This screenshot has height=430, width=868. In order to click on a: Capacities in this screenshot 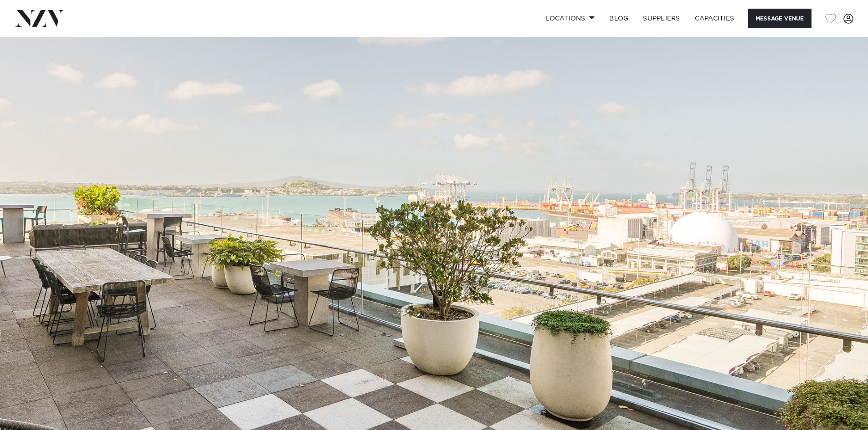, I will do `click(714, 18)`.